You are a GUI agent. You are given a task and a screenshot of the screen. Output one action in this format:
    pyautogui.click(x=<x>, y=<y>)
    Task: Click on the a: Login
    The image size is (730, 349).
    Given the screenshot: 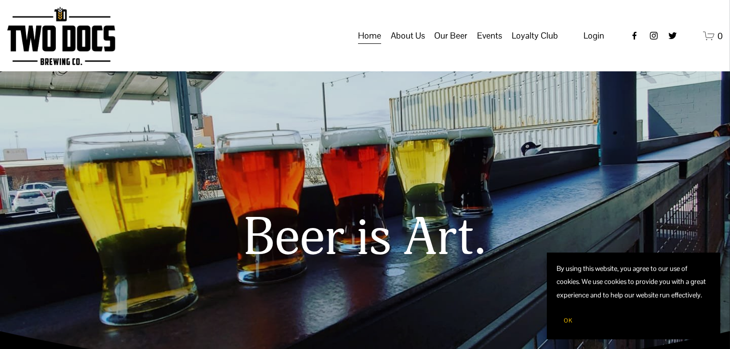 What is the action you would take?
    pyautogui.click(x=593, y=36)
    